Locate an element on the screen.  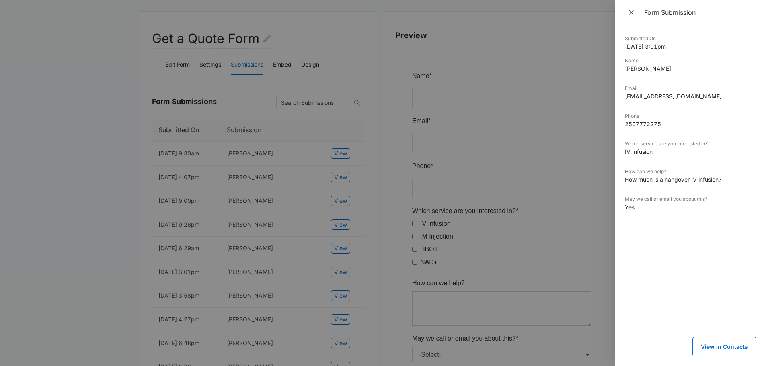
a: View in Contacts is located at coordinates (724, 347).